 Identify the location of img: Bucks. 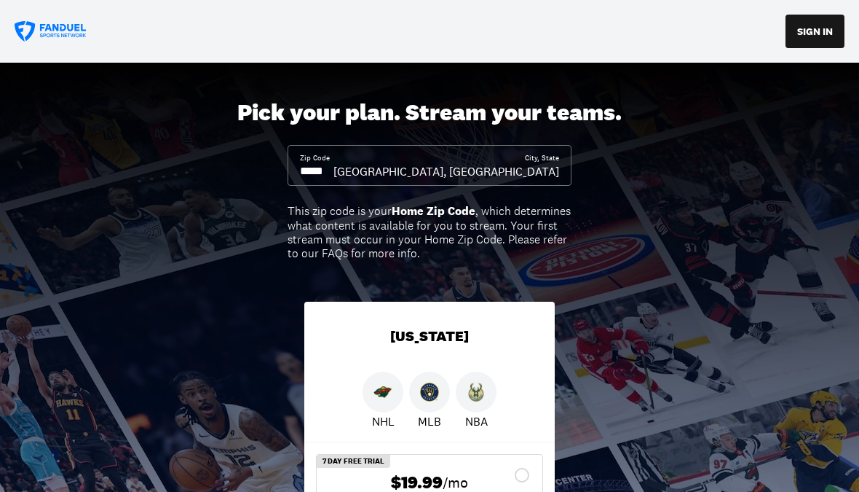
(476, 392).